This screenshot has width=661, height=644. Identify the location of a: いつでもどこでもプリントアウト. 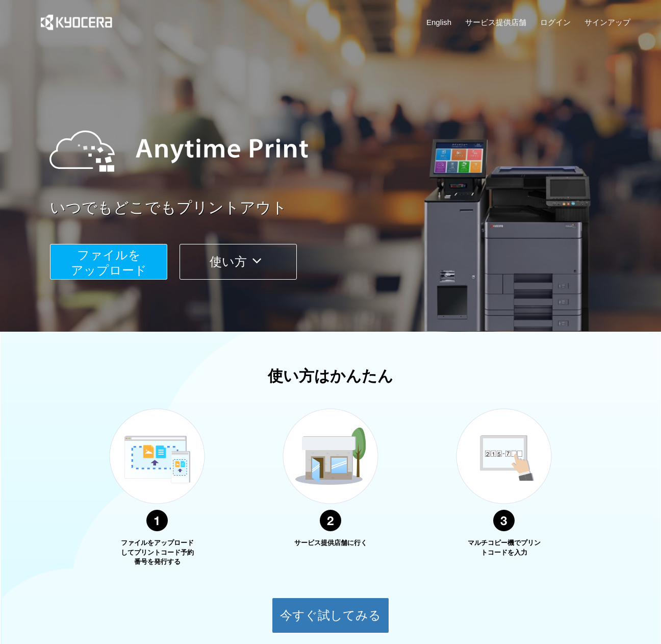
(343, 208).